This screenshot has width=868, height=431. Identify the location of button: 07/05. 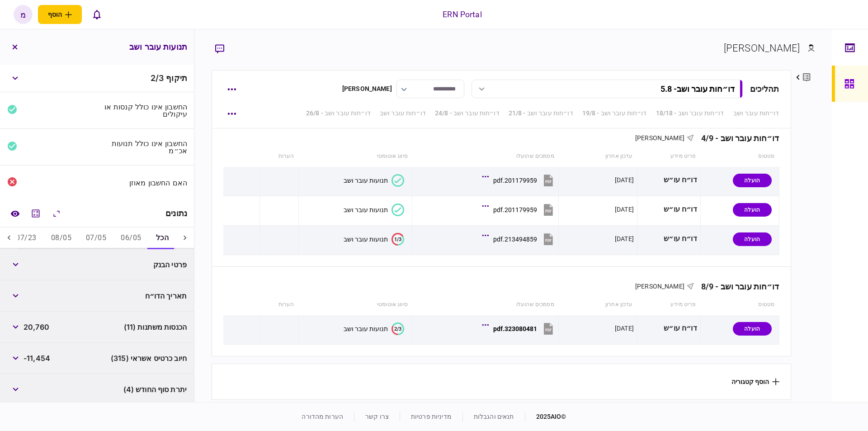
(96, 238).